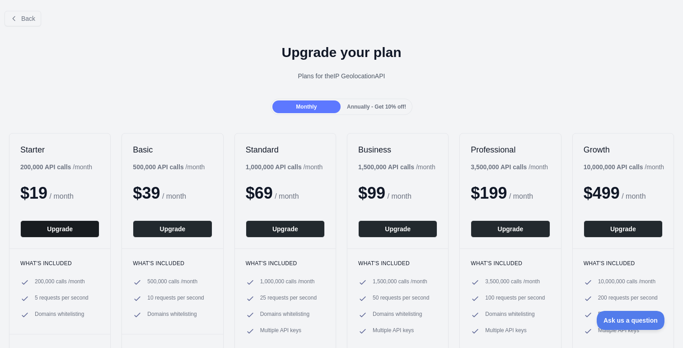 The image size is (683, 348). What do you see at coordinates (510, 150) in the screenshot?
I see `h2: Professional` at bounding box center [510, 150].